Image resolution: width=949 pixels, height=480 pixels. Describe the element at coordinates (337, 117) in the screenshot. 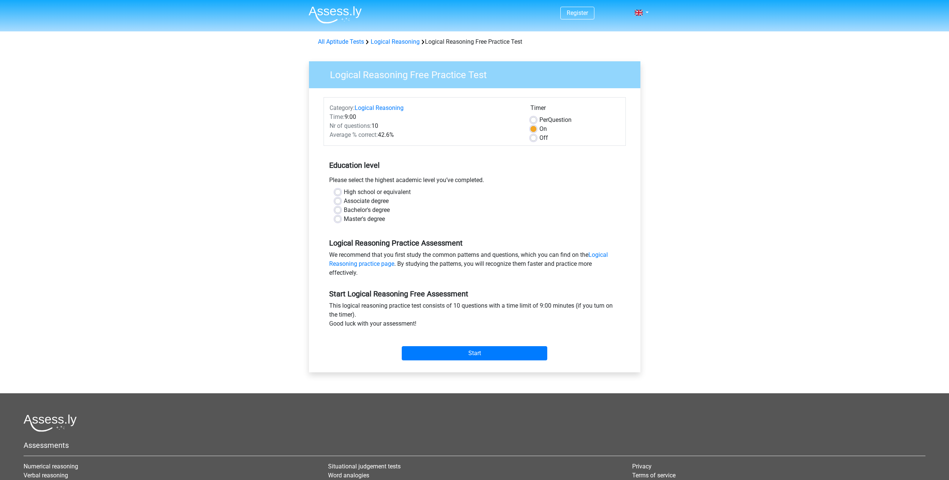

I see `span: Time:` at that location.